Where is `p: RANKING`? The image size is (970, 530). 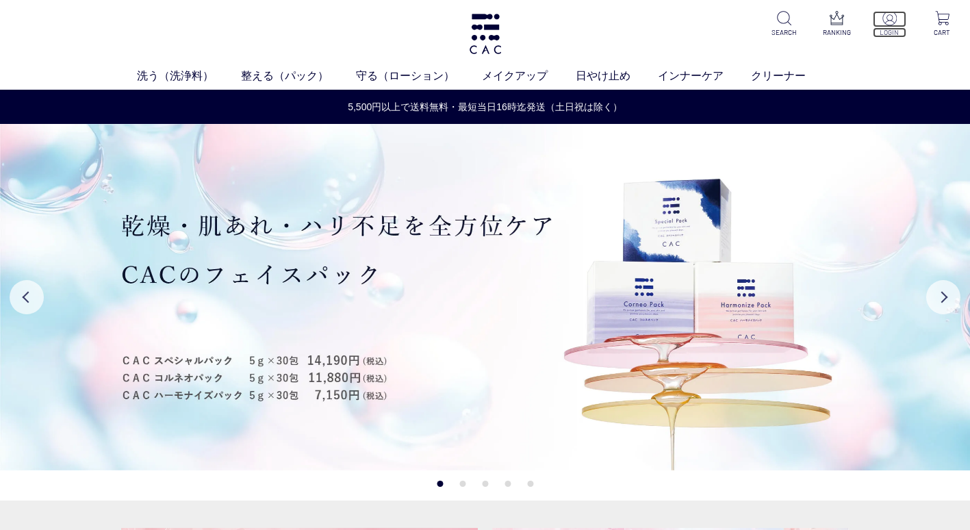 p: RANKING is located at coordinates (837, 32).